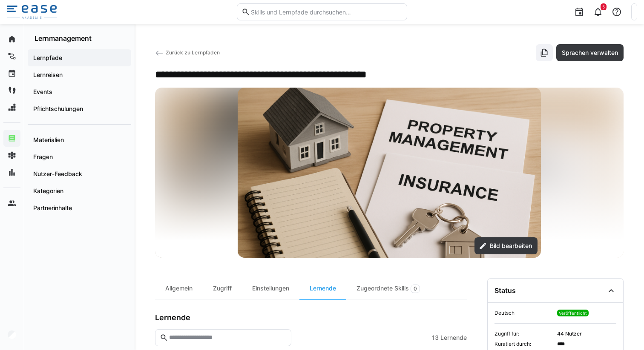 Image resolution: width=644 pixels, height=350 pixels. I want to click on span: Bild bearbeiten, so click(511, 246).